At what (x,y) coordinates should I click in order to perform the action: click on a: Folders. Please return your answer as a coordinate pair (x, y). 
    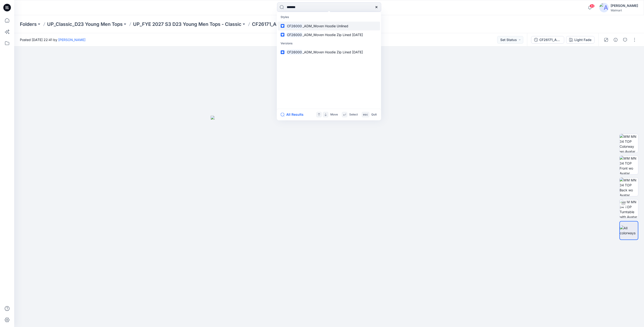
    Looking at the image, I should click on (29, 24).